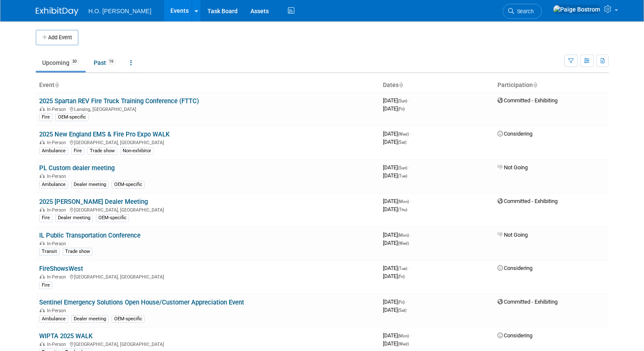  I want to click on span: (Thu), so click(402, 209).